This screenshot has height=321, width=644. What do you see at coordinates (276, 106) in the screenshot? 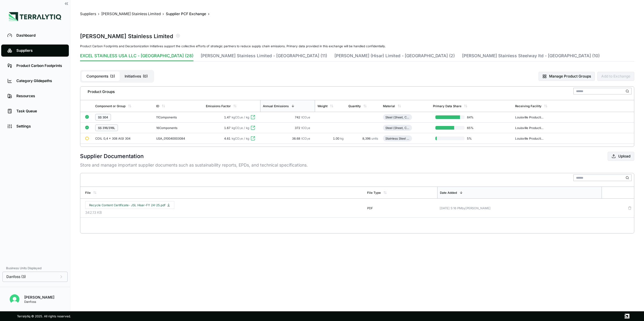
I see `div: Annual Emissions` at bounding box center [276, 106].